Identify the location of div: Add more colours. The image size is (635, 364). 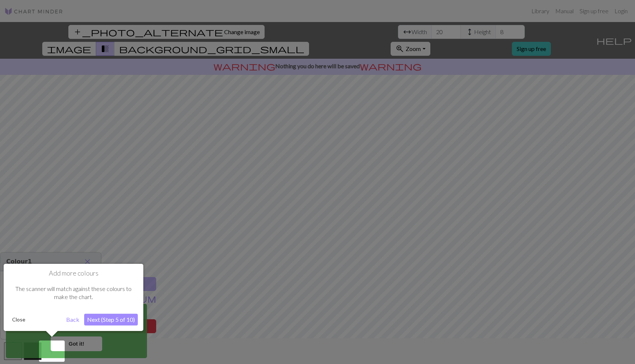
(73, 297).